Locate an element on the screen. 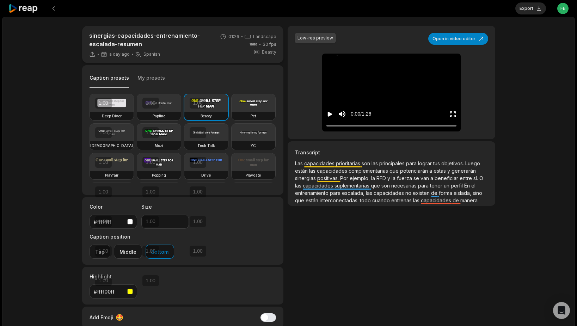  span: objetivos. is located at coordinates (453, 163).